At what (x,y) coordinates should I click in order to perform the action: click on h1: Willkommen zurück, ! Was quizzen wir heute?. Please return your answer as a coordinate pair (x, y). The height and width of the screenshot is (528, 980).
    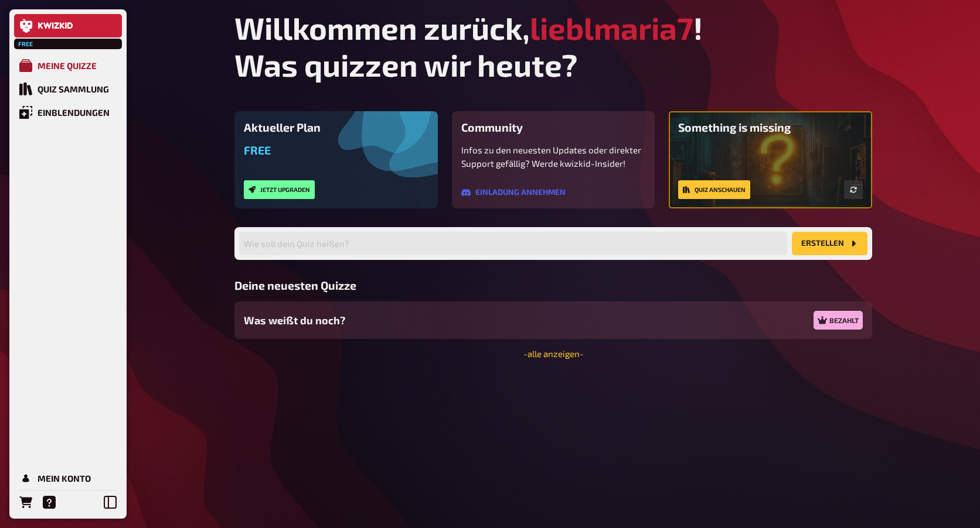
    Looking at the image, I should click on (553, 46).